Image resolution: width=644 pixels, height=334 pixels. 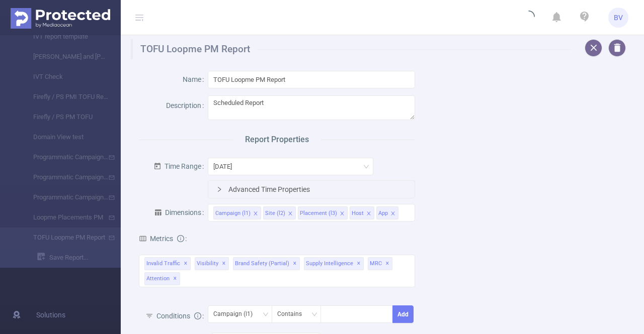 I want to click on span: MRC, so click(x=380, y=264).